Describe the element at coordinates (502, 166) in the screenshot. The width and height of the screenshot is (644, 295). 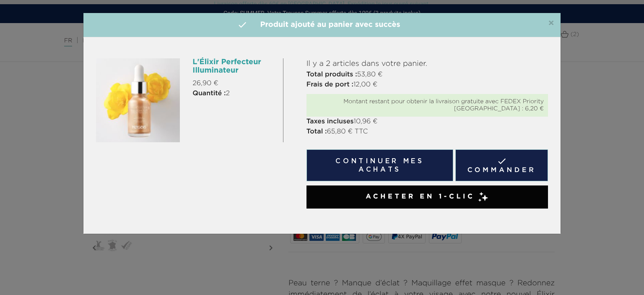
I see `a: Commander` at that location.